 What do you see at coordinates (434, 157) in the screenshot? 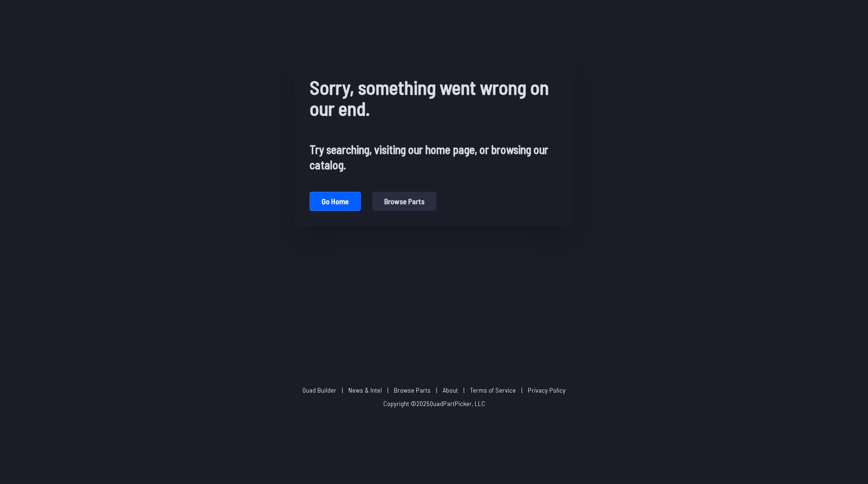
I see `h2: Try searching, visiting our home page, or browsing our catalog.` at bounding box center [434, 157].